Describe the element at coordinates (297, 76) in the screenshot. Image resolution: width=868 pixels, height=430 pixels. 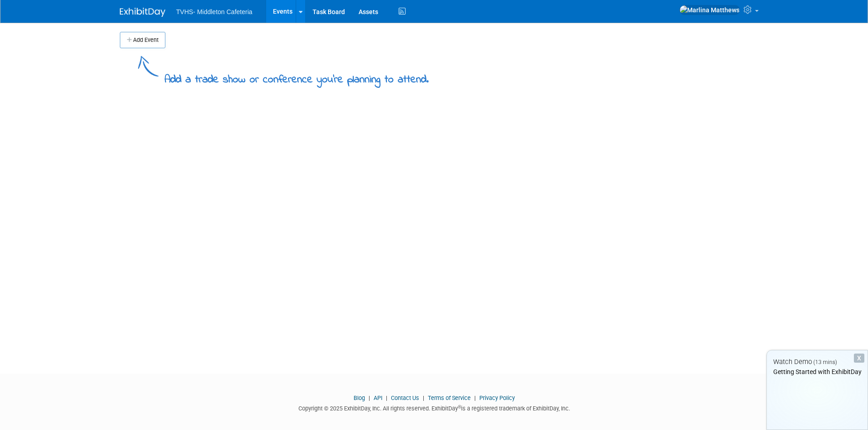
I see `div: Add a trade show or conference you're planning to attend.` at that location.